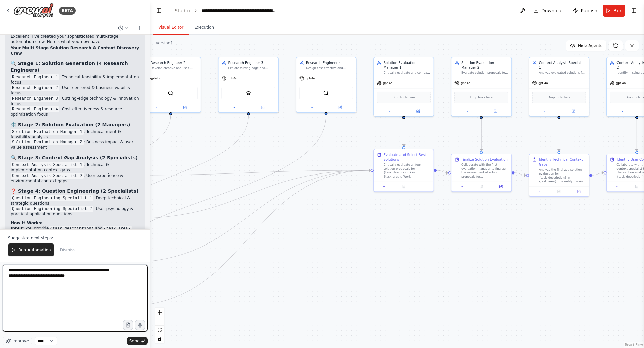 The height and width of the screenshot is (348, 644). I want to click on code: Research Engineer 1, so click(35, 77).